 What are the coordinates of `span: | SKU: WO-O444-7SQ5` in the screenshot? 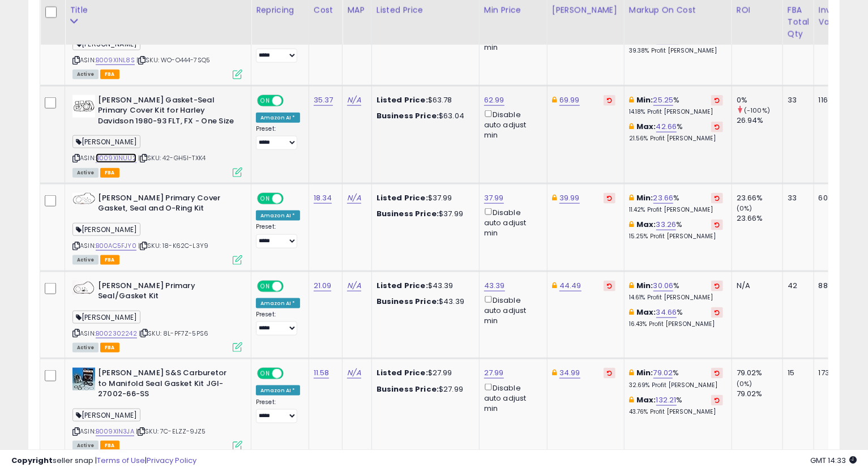 It's located at (173, 60).